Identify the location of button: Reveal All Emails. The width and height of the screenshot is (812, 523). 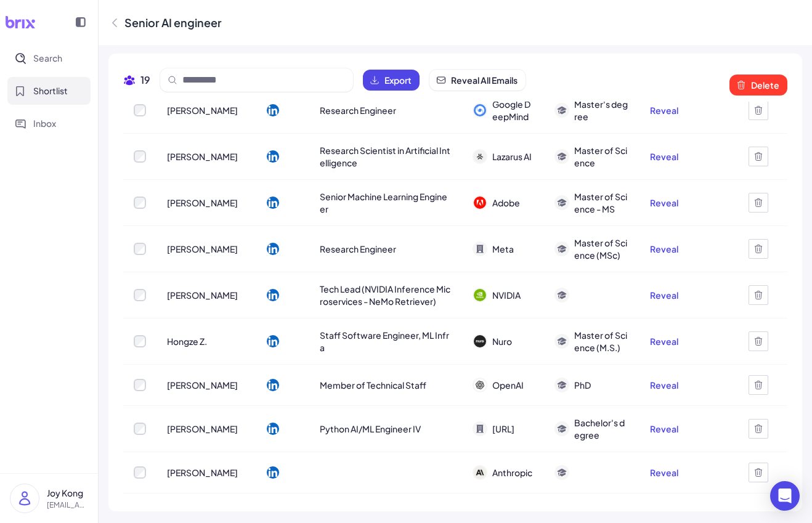
(477, 80).